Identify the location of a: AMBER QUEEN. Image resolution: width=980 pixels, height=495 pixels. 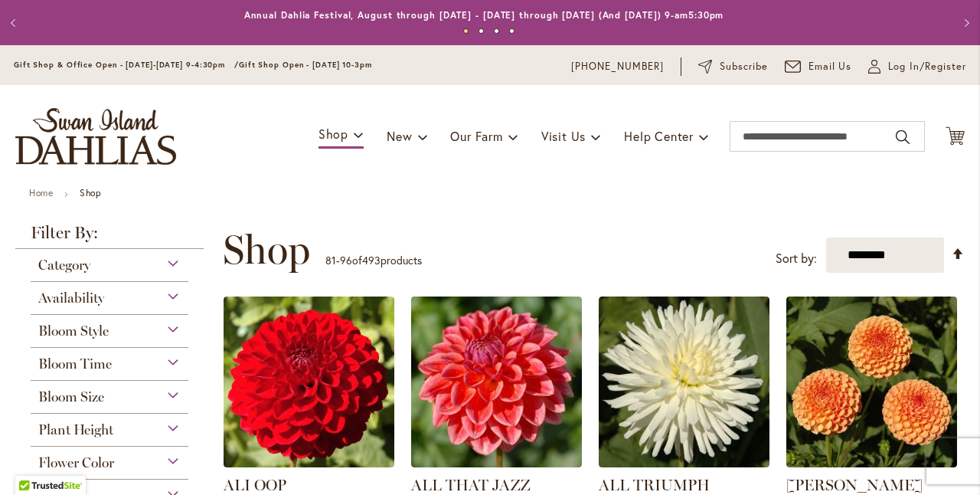
(872, 463).